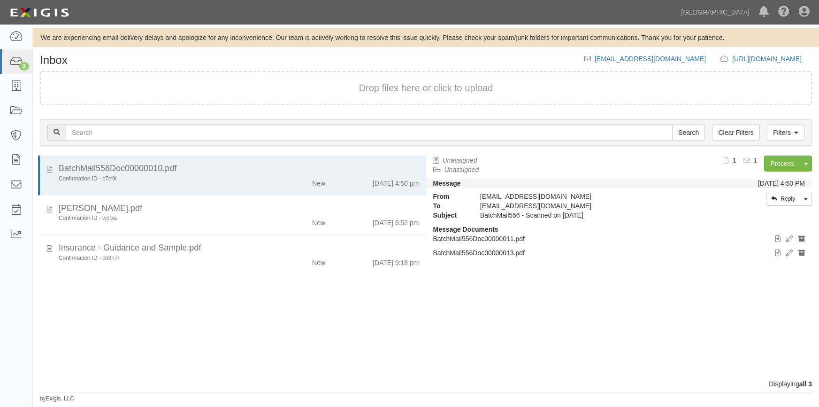 The width and height of the screenshot is (819, 407). What do you see at coordinates (466, 229) in the screenshot?
I see `strong: Message Documents` at bounding box center [466, 229].